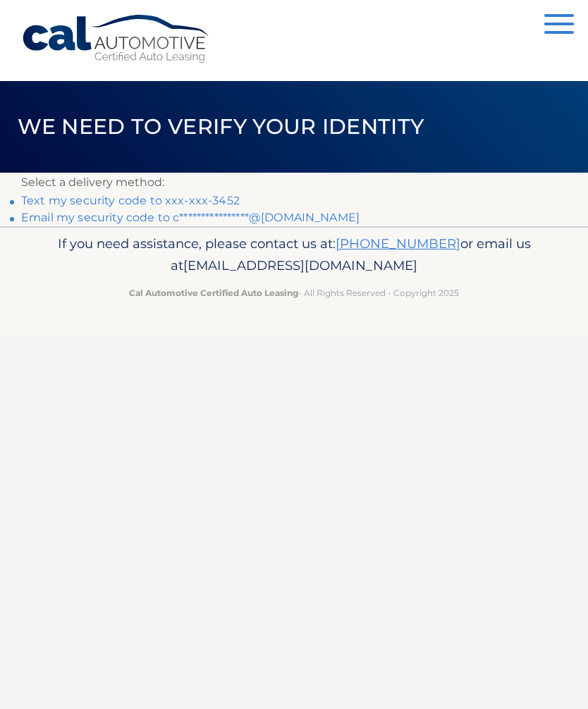 Image resolution: width=588 pixels, height=709 pixels. I want to click on p: If you need assistance, please contact us at: or email us at, so click(294, 255).